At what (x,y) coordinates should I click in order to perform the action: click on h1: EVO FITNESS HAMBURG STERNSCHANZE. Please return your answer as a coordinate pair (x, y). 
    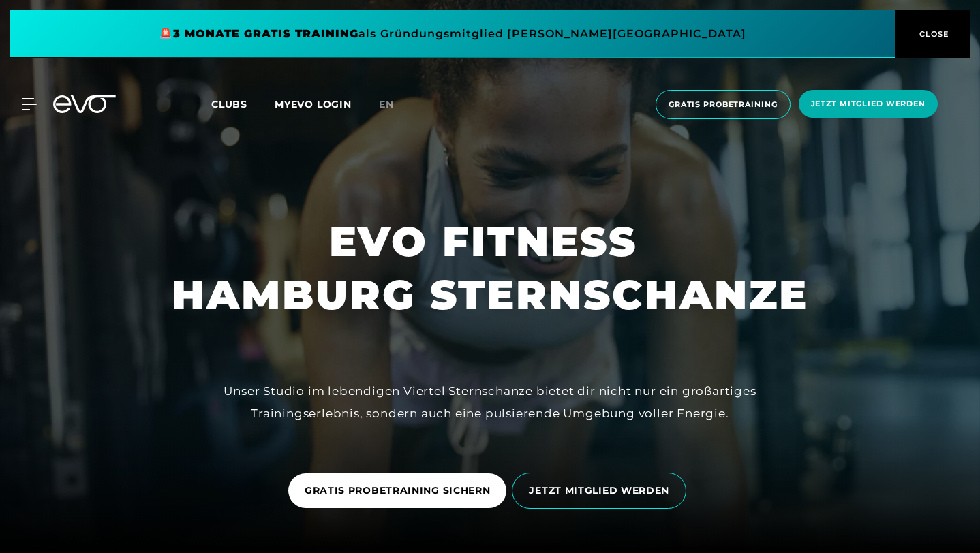
    Looking at the image, I should click on (490, 268).